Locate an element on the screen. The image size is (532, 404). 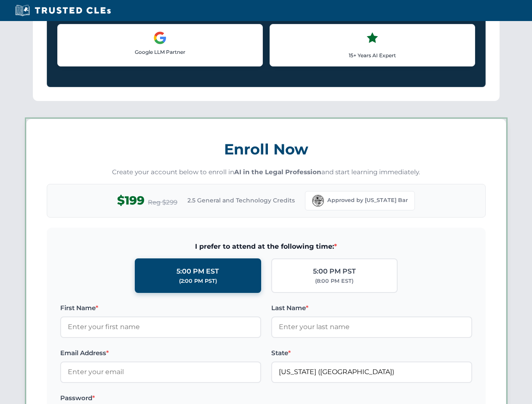
span: Reg $299 is located at coordinates (162, 202).